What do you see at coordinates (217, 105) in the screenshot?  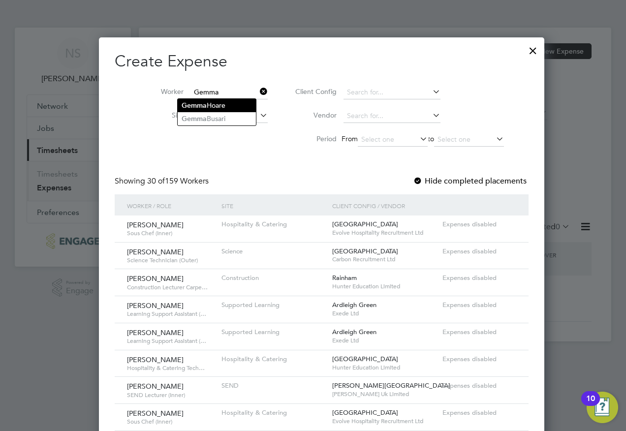 I see `li: Hoare` at bounding box center [217, 105].